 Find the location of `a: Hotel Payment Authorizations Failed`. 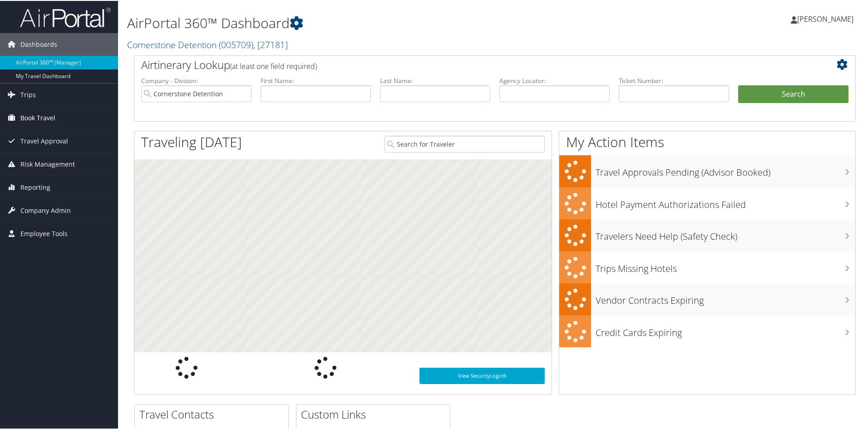

a: Hotel Payment Authorizations Failed is located at coordinates (707, 203).